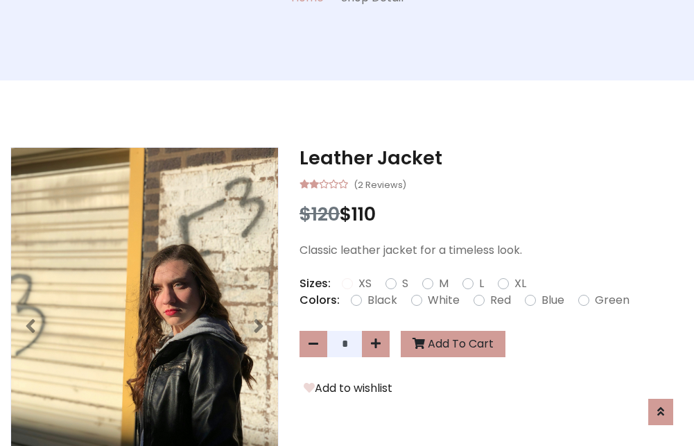 Image resolution: width=694 pixels, height=446 pixels. What do you see at coordinates (382, 300) in the screenshot?
I see `label: Black` at bounding box center [382, 300].